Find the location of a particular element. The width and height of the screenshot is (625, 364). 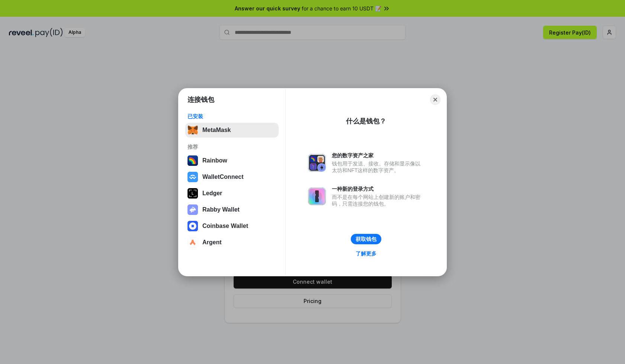

div: 推荐 is located at coordinates (232, 147).